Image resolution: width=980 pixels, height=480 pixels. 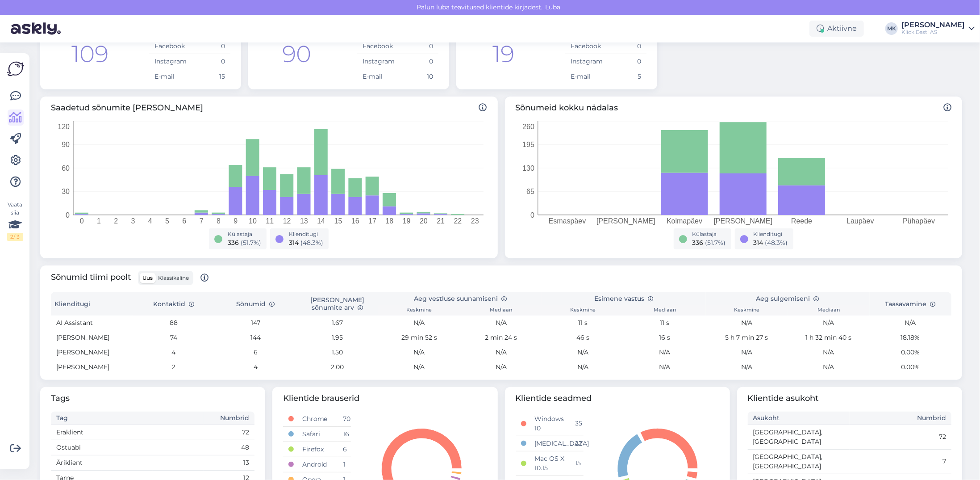 I want to click on tspan: 5, so click(x=167, y=221).